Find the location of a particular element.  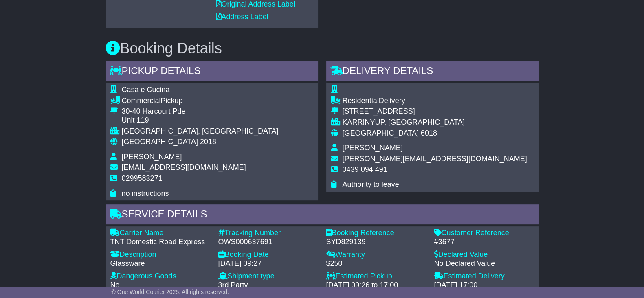

div: Estimated Delivery is located at coordinates (484, 277).